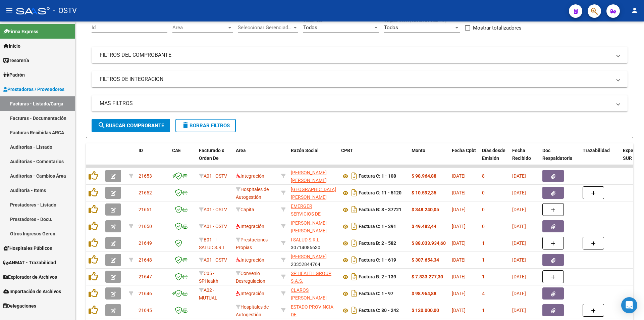 The image size is (644, 320). Describe the element at coordinates (145, 193) in the screenshot. I see `span: 21652` at that location.